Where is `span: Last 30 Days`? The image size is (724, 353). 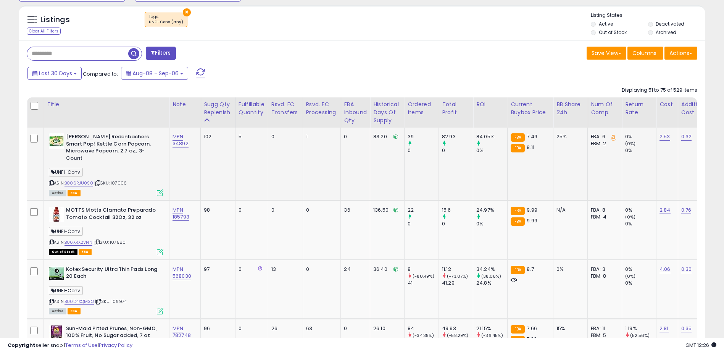 span: Last 30 Days is located at coordinates (55, 73).